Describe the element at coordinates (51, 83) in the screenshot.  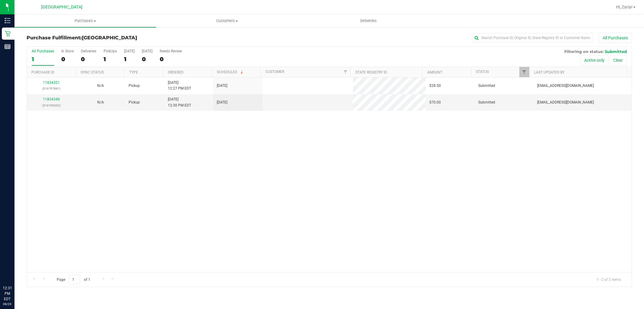
I see `a: 11834321` at that location.